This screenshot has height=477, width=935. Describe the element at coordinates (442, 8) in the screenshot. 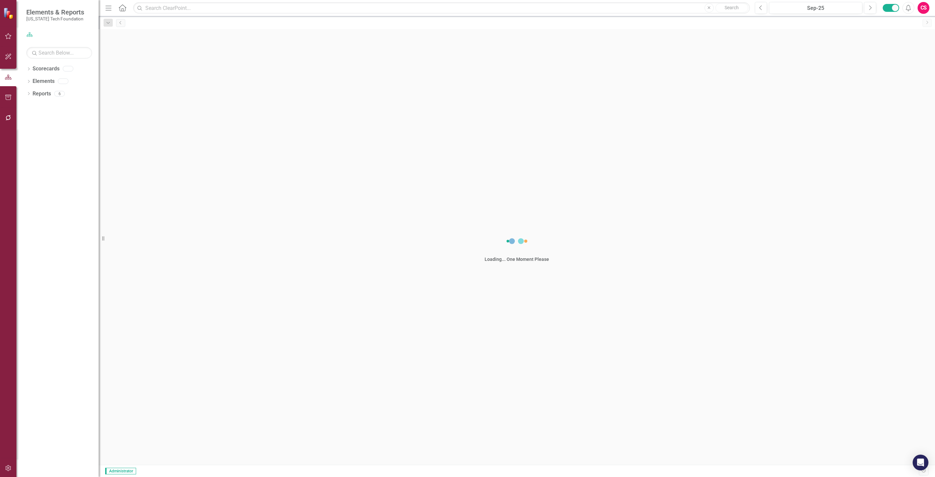

I see `input: Search ClearPoint...` at that location.